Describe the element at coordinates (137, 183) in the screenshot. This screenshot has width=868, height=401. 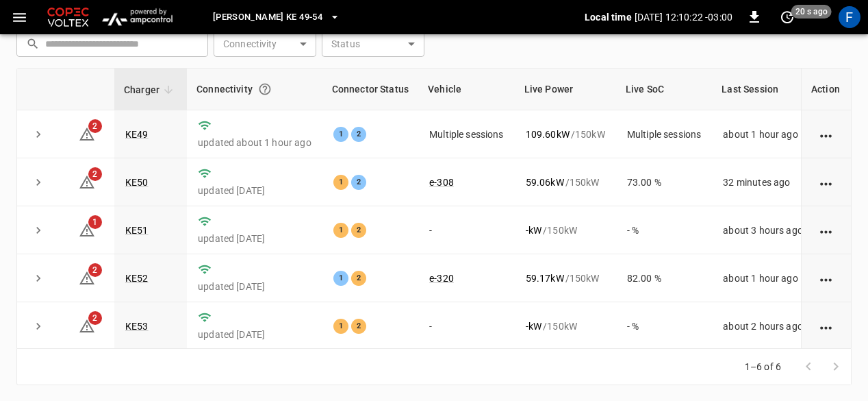
I see `a: KE50` at that location.